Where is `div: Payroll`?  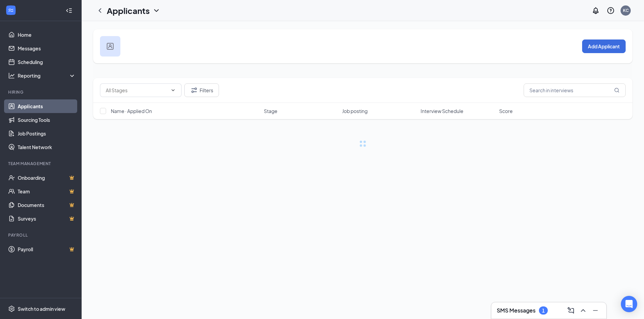 div: Payroll is located at coordinates (41, 235).